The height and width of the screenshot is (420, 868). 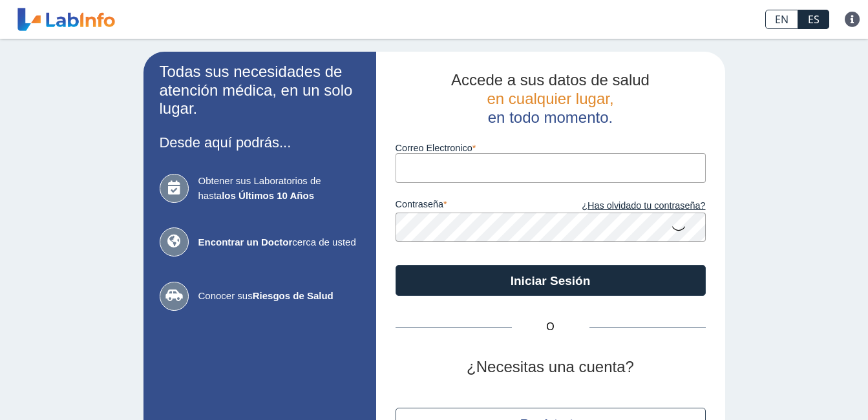 What do you see at coordinates (551, 367) in the screenshot?
I see `h2: ¿Necesitas una cuenta?` at bounding box center [551, 367].